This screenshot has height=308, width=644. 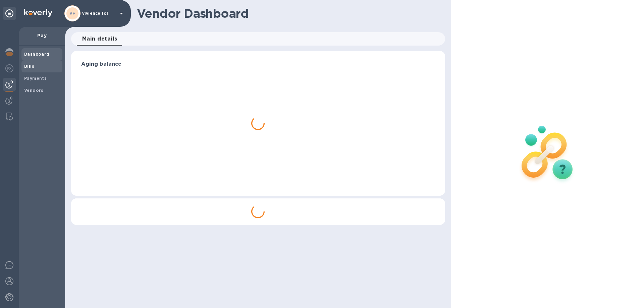 What do you see at coordinates (42, 36) in the screenshot?
I see `p: Pay` at bounding box center [42, 36].